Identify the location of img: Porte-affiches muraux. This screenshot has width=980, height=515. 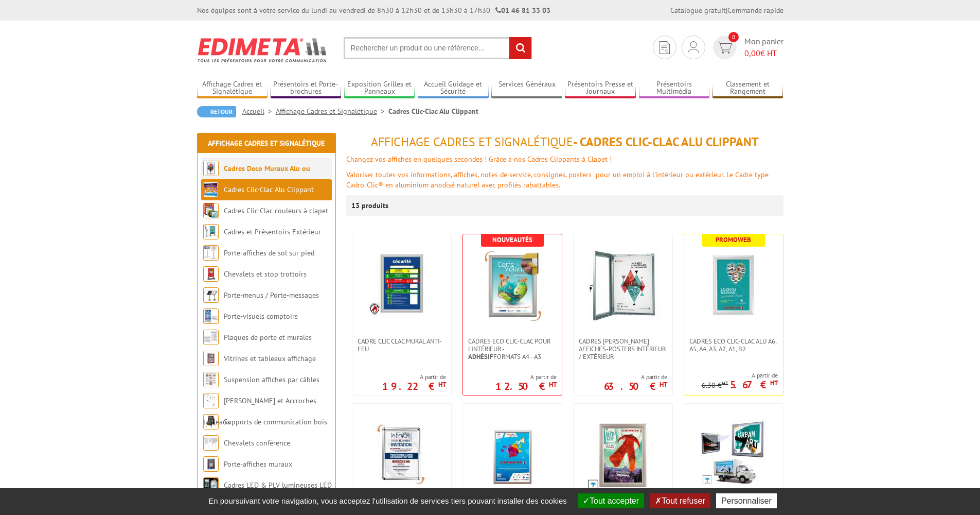
(211, 464).